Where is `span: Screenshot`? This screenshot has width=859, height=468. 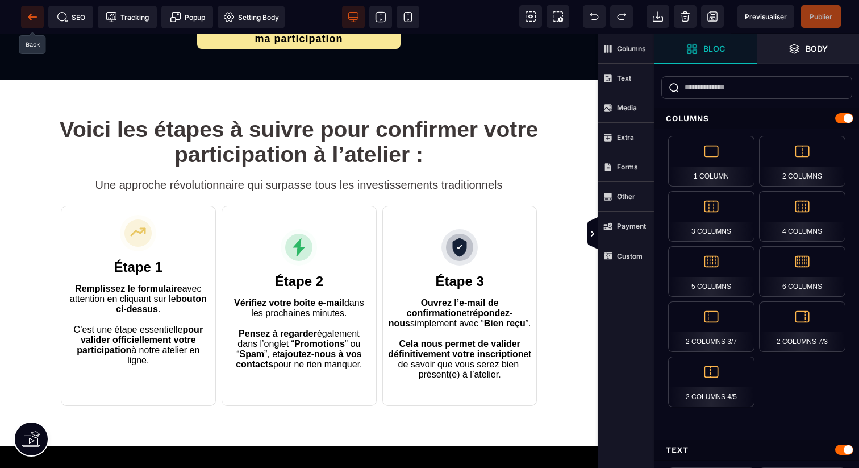
span: Screenshot is located at coordinates (558, 16).